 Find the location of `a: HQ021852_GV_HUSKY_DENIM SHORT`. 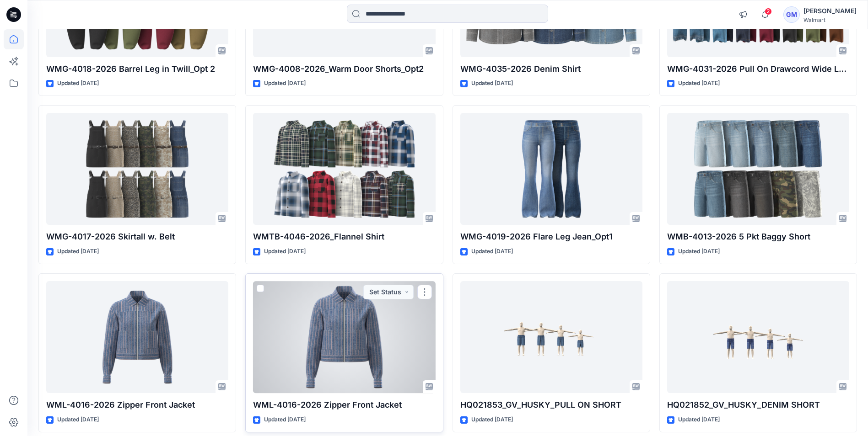

a: HQ021852_GV_HUSKY_DENIM SHORT is located at coordinates (758, 337).